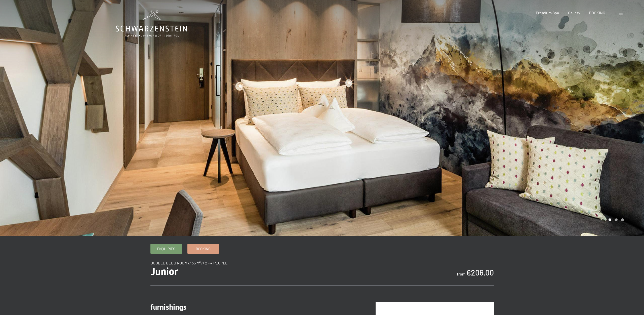 Image resolution: width=644 pixels, height=315 pixels. Describe the element at coordinates (574, 12) in the screenshot. I see `a: Gallery` at that location.